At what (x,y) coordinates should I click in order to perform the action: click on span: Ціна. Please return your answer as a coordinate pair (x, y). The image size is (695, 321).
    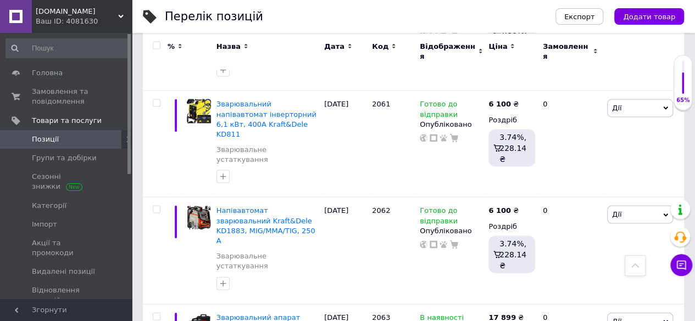
    Looking at the image, I should click on (498, 46).